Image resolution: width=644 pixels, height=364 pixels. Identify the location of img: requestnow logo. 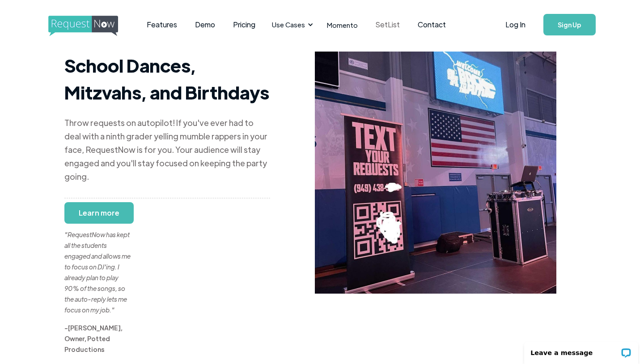
(91, 26).